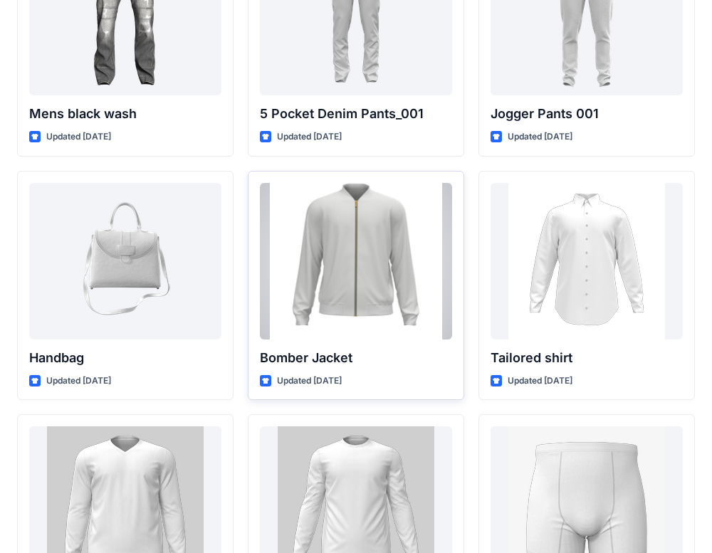 The image size is (712, 553). Describe the element at coordinates (125, 358) in the screenshot. I see `p: Handbag` at that location.